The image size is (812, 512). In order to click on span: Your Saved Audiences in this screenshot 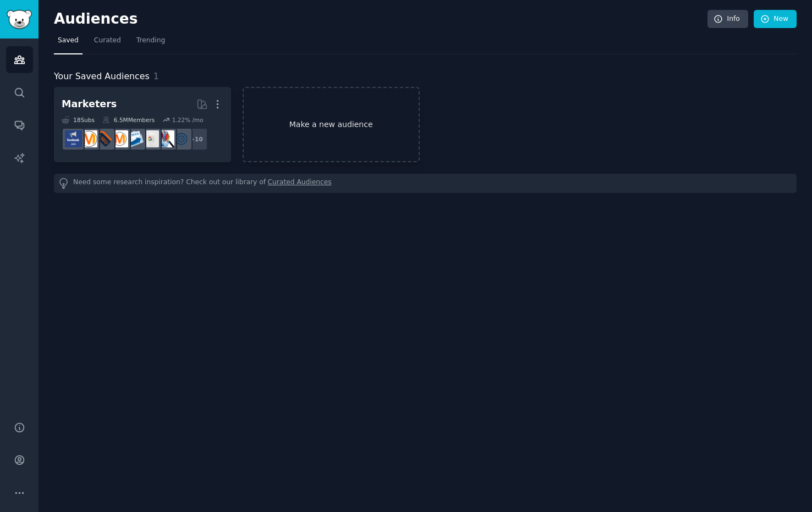, I will do `click(102, 76)`.